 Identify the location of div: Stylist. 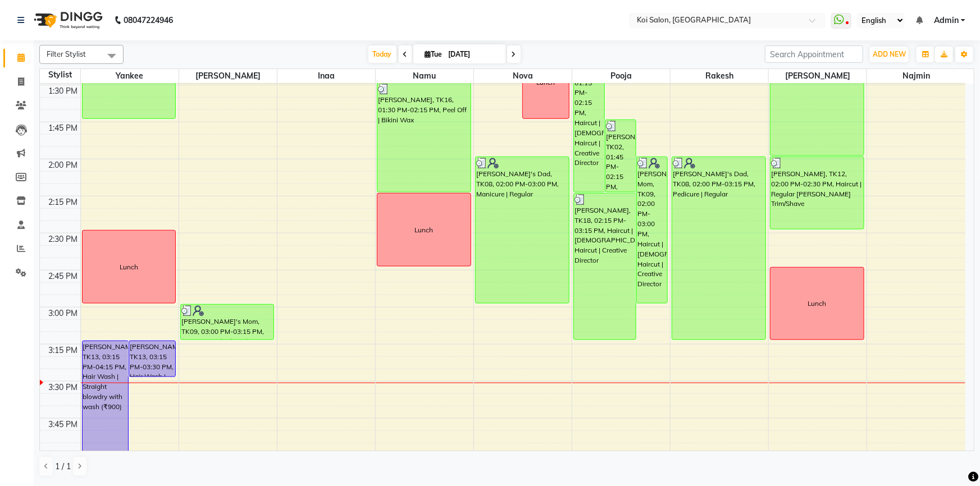
(60, 75).